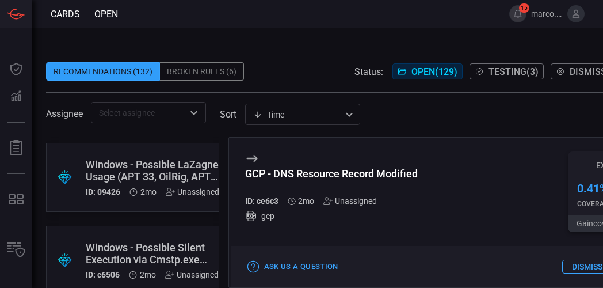  I want to click on button: MITRE - Detection Posture, so click(16, 199).